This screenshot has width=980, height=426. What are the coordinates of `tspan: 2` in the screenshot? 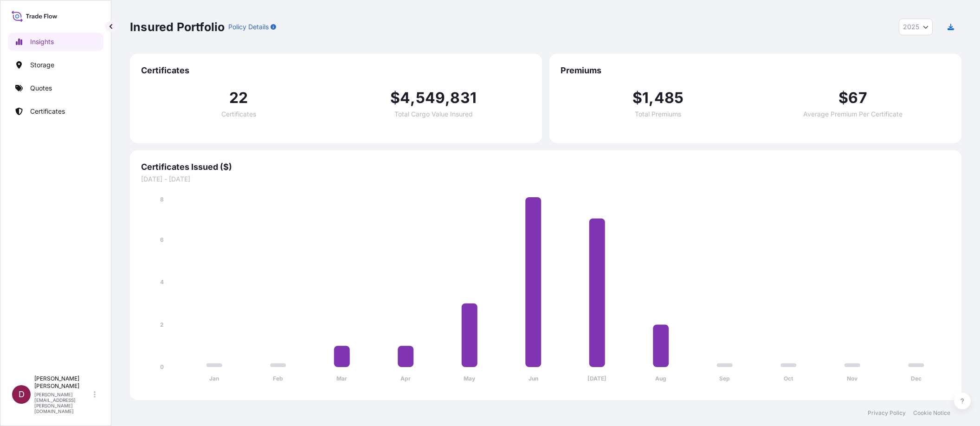 It's located at (162, 324).